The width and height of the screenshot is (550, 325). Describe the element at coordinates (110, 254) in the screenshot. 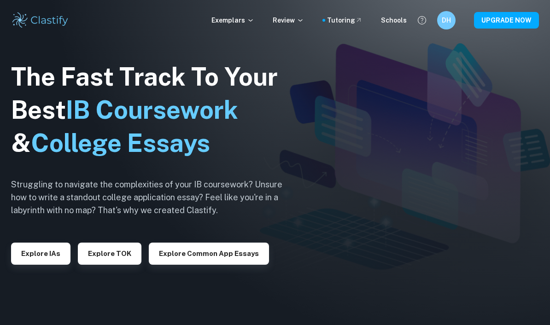

I see `button: Explore TOK` at that location.